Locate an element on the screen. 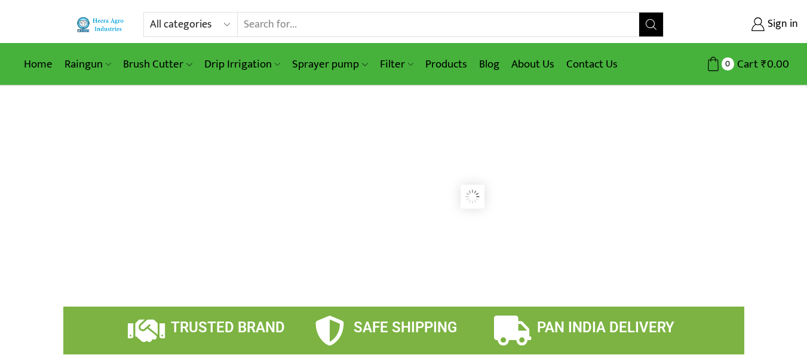 The image size is (807, 358). span: PAN INDIA DELIVERY is located at coordinates (605, 327).